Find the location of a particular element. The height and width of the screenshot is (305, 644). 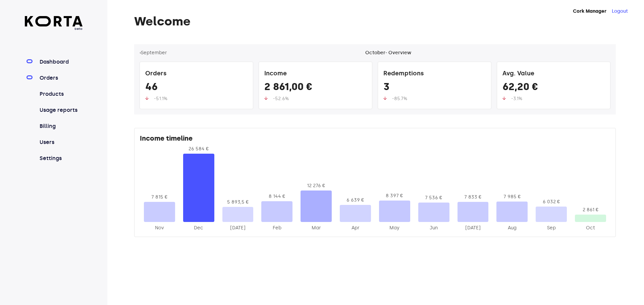

a: Billing is located at coordinates (60, 126).